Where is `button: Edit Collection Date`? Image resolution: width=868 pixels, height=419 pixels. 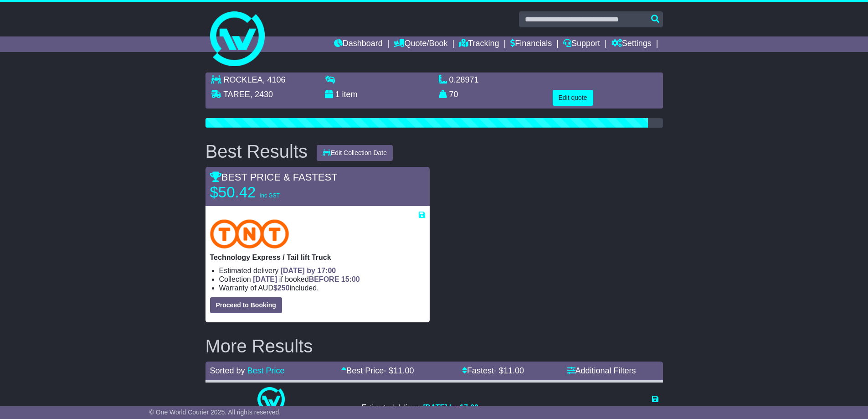
button: Edit Collection Date is located at coordinates (354, 153).